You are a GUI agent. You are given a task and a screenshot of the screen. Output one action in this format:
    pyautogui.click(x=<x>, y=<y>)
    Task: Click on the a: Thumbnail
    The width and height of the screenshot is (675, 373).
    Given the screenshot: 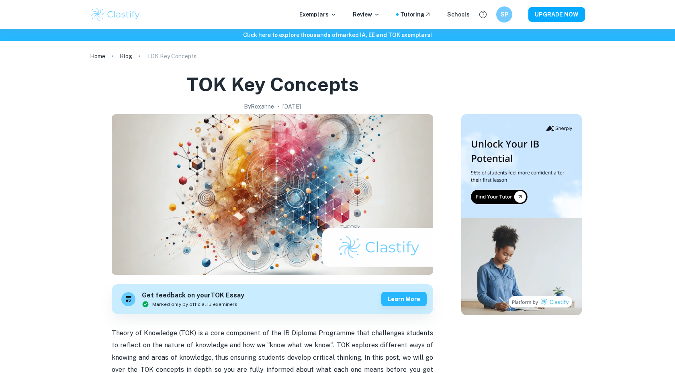 What is the action you would take?
    pyautogui.click(x=521, y=215)
    